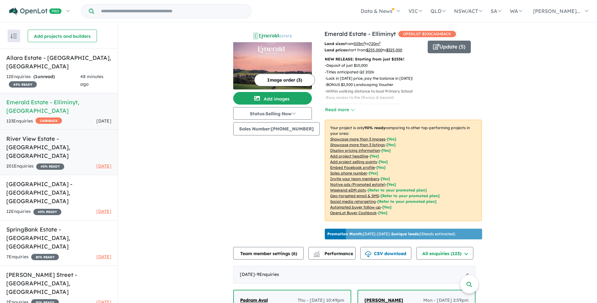 The width and height of the screenshot is (597, 303). Describe the element at coordinates (44, 76) in the screenshot. I see `strong: ( unread)` at that location.